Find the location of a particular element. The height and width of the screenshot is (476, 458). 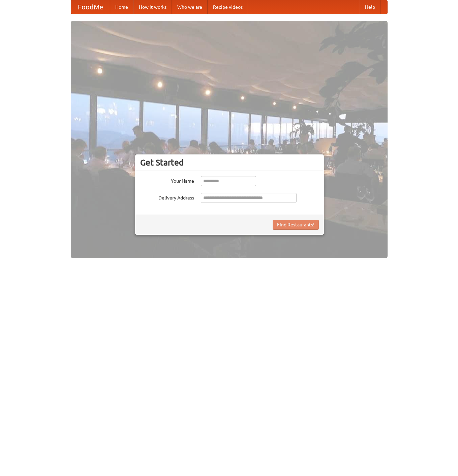

h3: Get Started is located at coordinates (229, 163).